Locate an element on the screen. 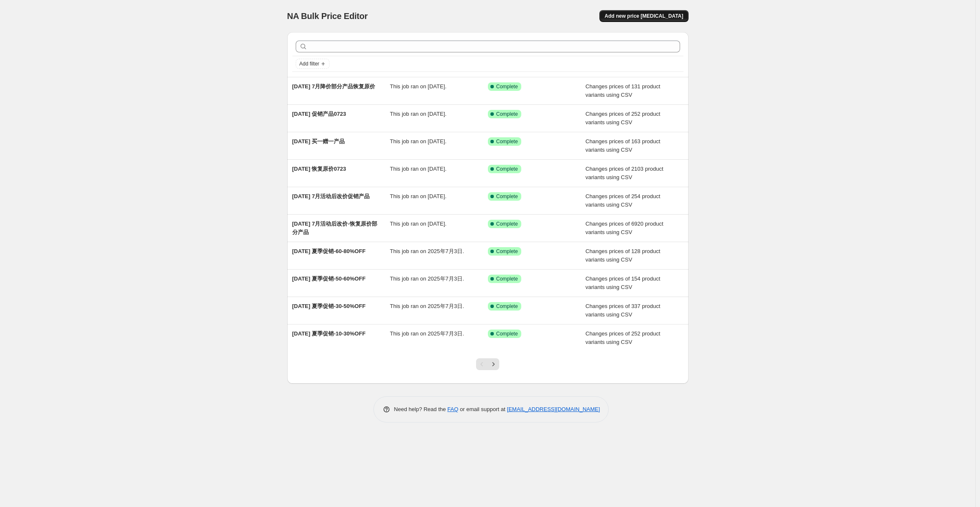  span: Changes prices of 163 product variants using CSV is located at coordinates (623, 145).